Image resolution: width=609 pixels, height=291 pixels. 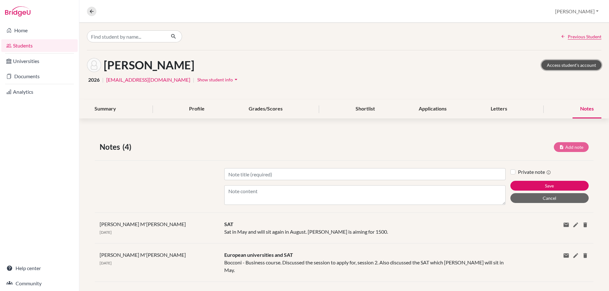 I want to click on div: Bocconi - Business course. Discussed the session to apply for, session 2. Also discussed the SAT ..., so click(x=365, y=263).